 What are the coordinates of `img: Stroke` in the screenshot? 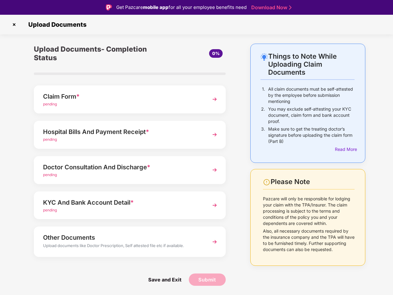 It's located at (290, 7).